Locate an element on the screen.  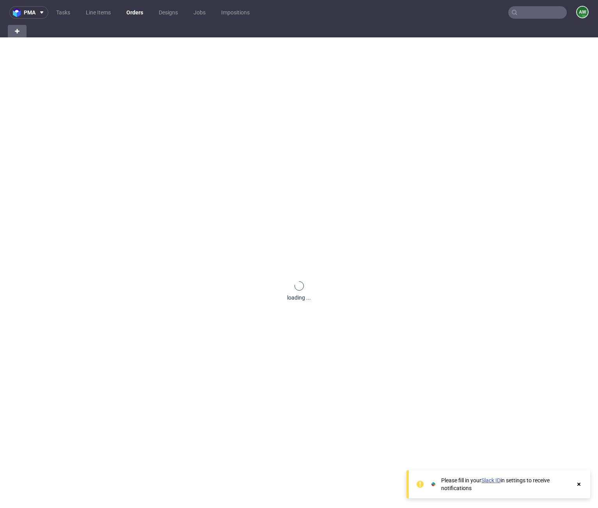
a: Slack ID is located at coordinates (490, 481).